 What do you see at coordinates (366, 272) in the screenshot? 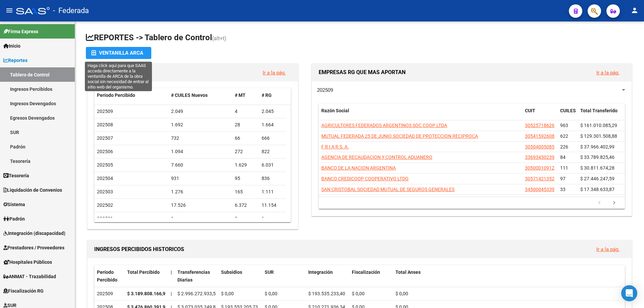
I see `span: Fiscalización` at bounding box center [366, 272].